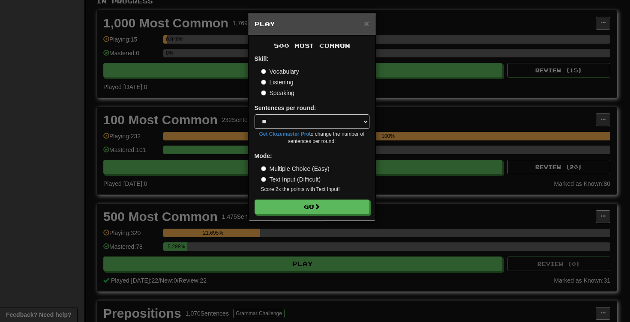 The height and width of the screenshot is (322, 630). Describe the element at coordinates (261, 59) in the screenshot. I see `strong: Skill:` at that location.